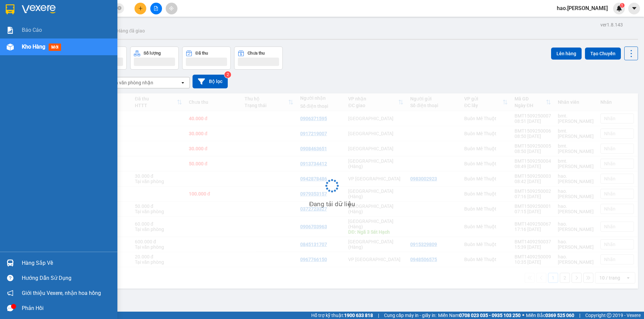  I want to click on button: aim, so click(171, 9).